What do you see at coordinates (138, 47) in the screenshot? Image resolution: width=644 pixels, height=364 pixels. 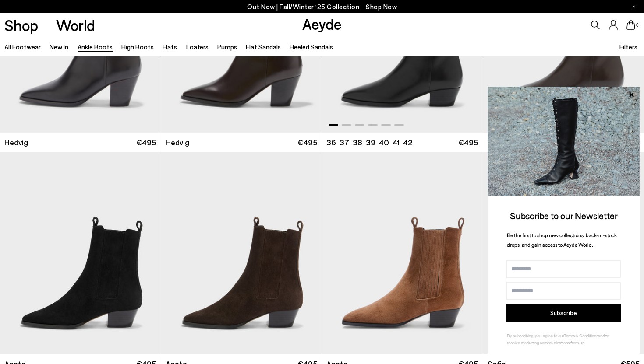 I see `a: High Boots` at bounding box center [138, 47].